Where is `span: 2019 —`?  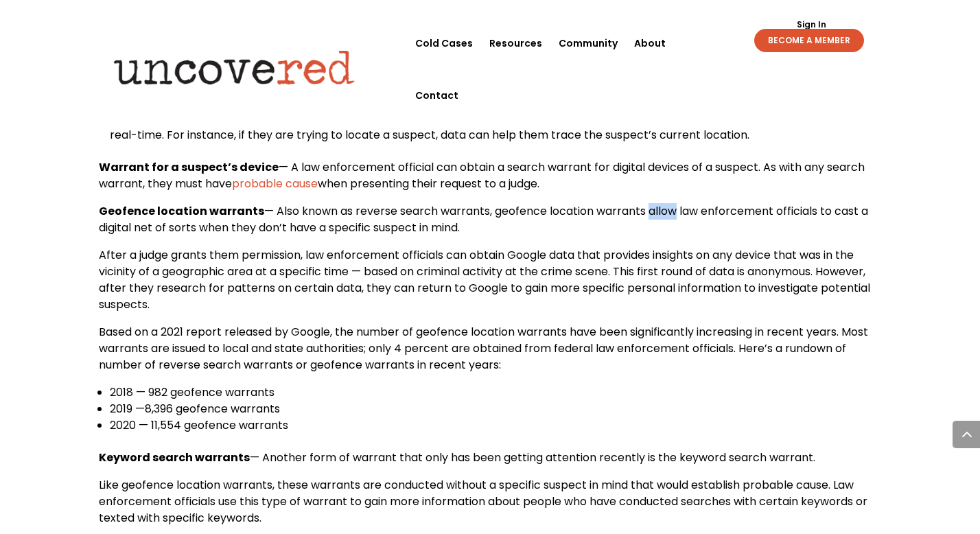 span: 2019 — is located at coordinates (127, 409).